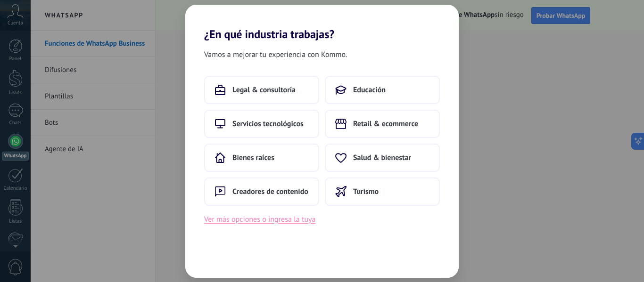 The image size is (644, 282). What do you see at coordinates (322, 22) in the screenshot?
I see `h2: ¿En qué industria trabajas?` at bounding box center [322, 22].